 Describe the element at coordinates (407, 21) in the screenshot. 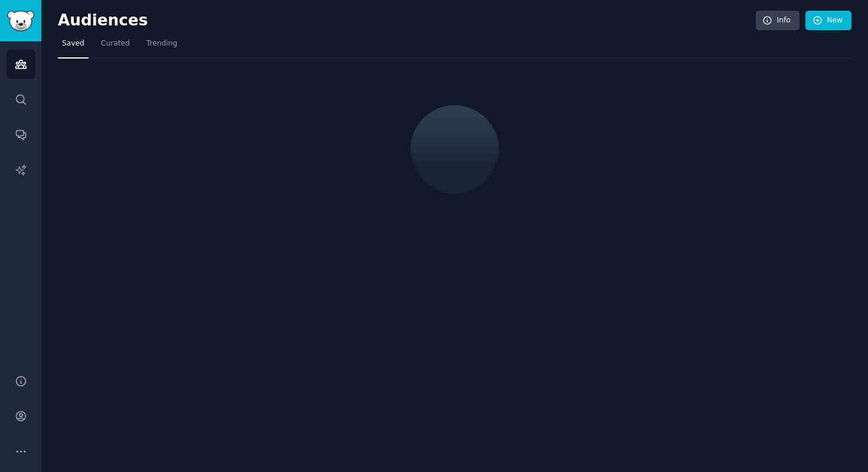

I see `h2: Audiences` at that location.